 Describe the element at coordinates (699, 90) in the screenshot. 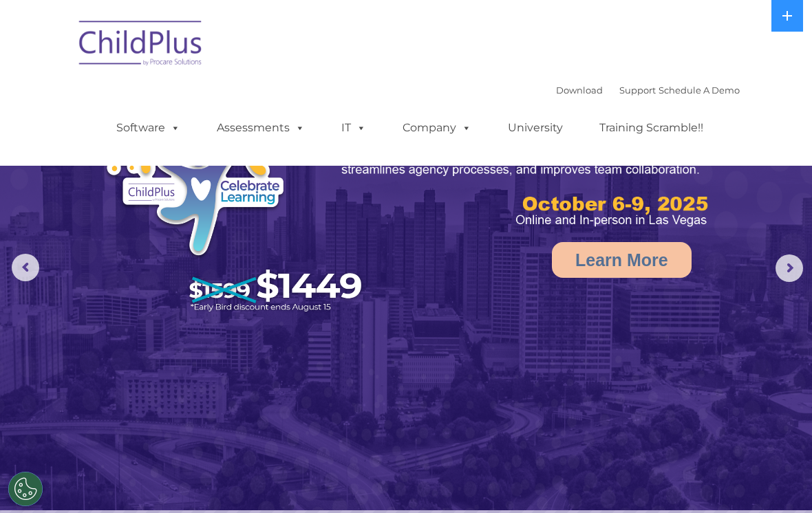

I see `a: Schedule A Demo` at that location.